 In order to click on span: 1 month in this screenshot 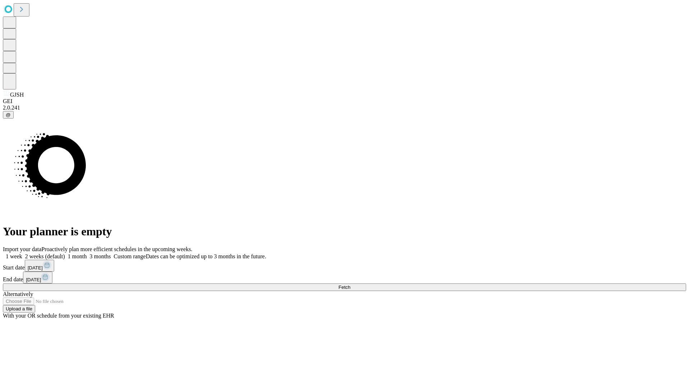, I will do `click(77, 256)`.